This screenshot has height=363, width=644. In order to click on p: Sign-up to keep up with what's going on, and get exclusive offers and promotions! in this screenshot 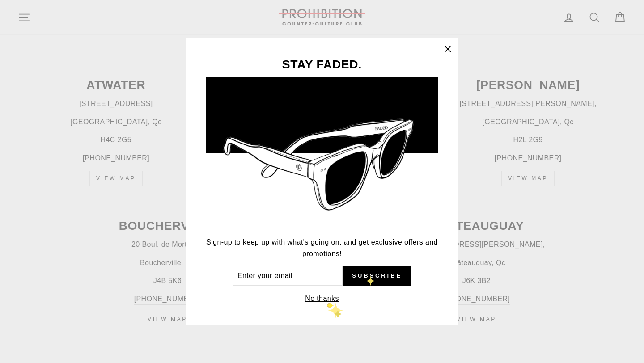, I will do `click(322, 248)`.